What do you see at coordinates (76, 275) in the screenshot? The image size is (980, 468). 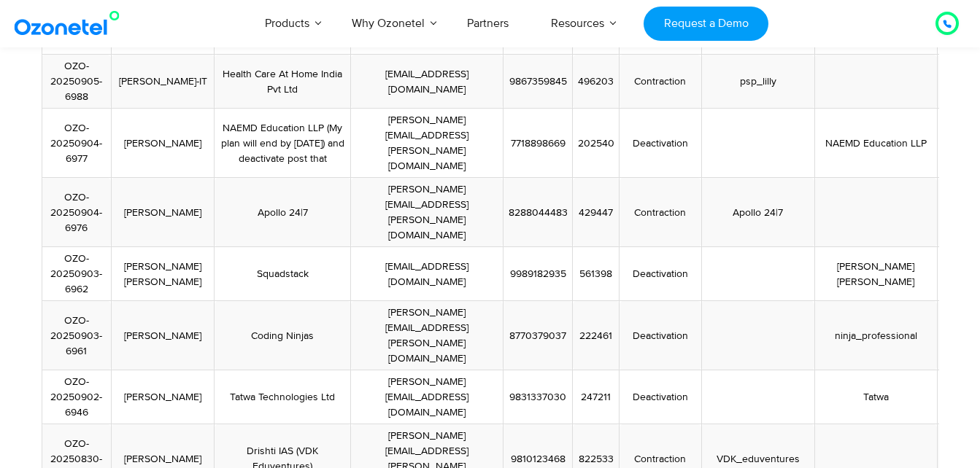 I see `td: OZO-20250903-6962` at bounding box center [76, 275].